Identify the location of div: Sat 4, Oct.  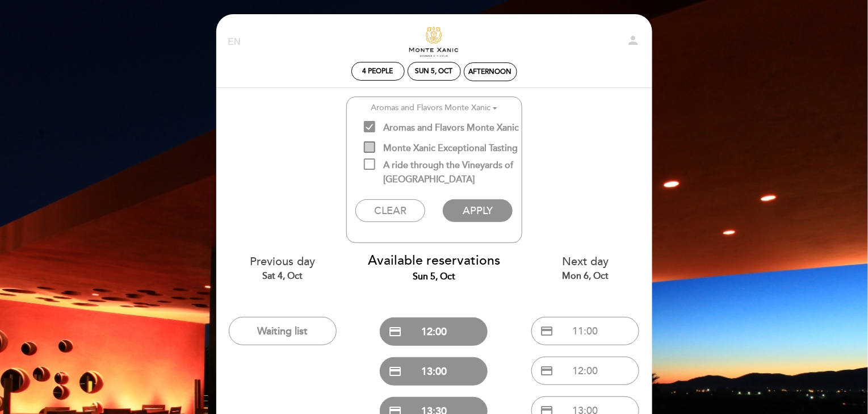
(283, 276).